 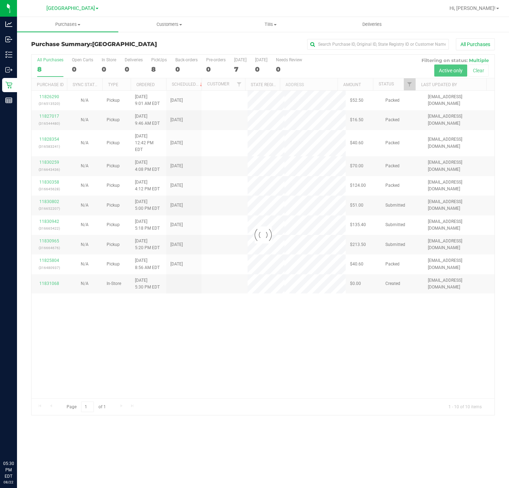 What do you see at coordinates (108, 44) in the screenshot?
I see `h3: Purchase Summary:` at bounding box center [108, 44].